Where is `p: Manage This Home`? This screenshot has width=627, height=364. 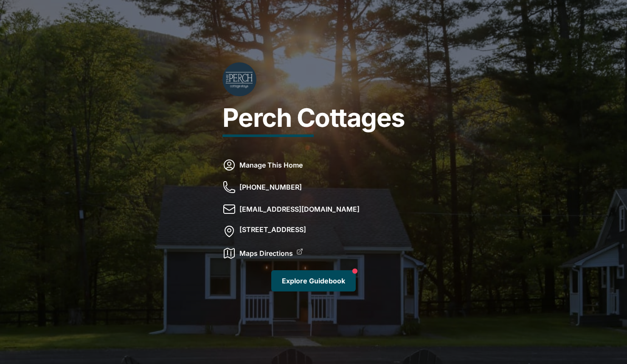
p: Manage This Home is located at coordinates (271, 169).